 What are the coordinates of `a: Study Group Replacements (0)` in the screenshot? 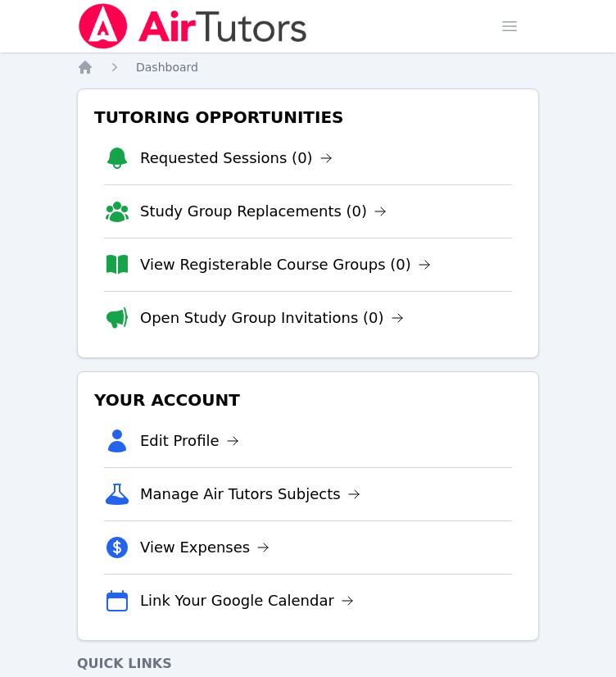 It's located at (263, 212).